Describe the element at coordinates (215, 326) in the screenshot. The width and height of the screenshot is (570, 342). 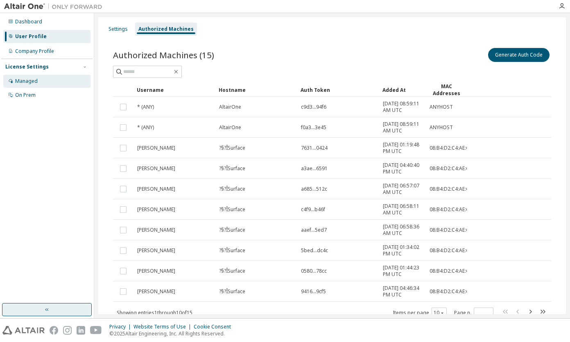
I see `div: Cookie Consent` at that location.